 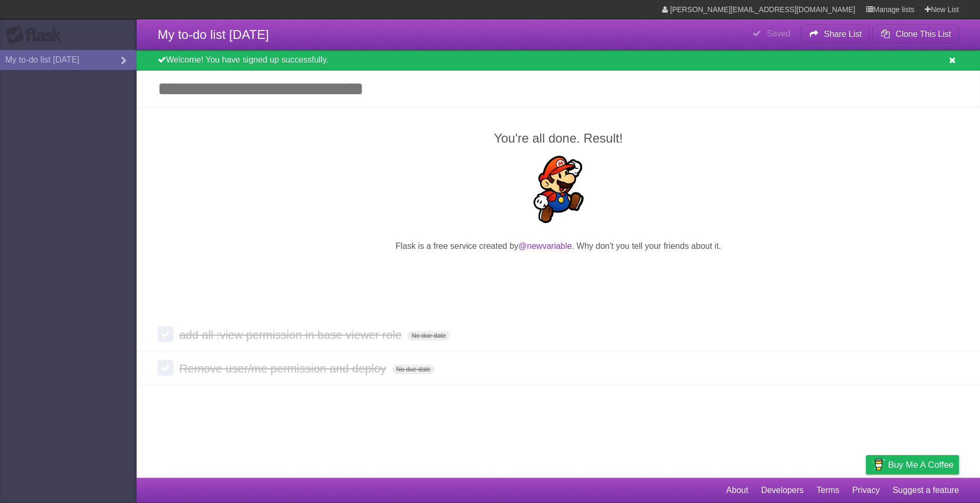 I want to click on b: Clone This List, so click(x=923, y=33).